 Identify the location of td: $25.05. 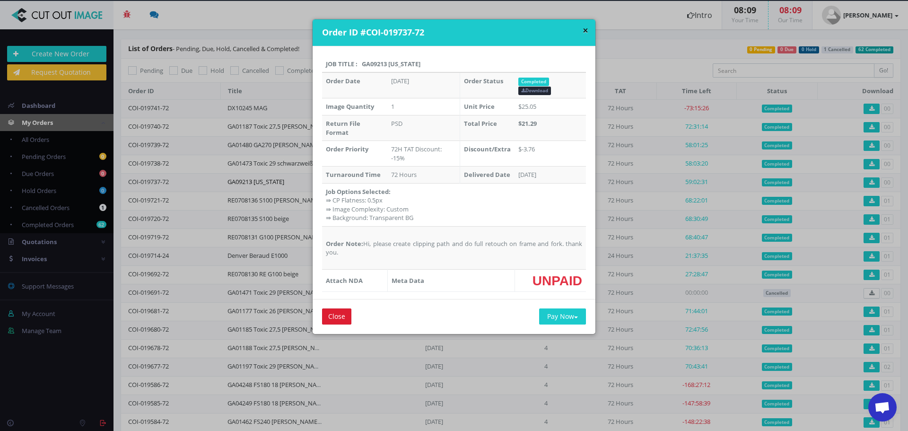
(550, 107).